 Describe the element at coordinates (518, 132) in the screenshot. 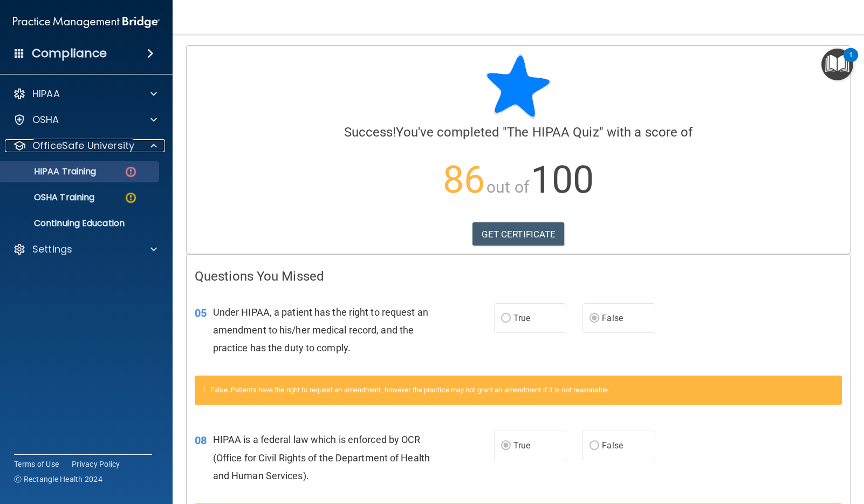

I see `h4: You've completed " " with a score of` at that location.